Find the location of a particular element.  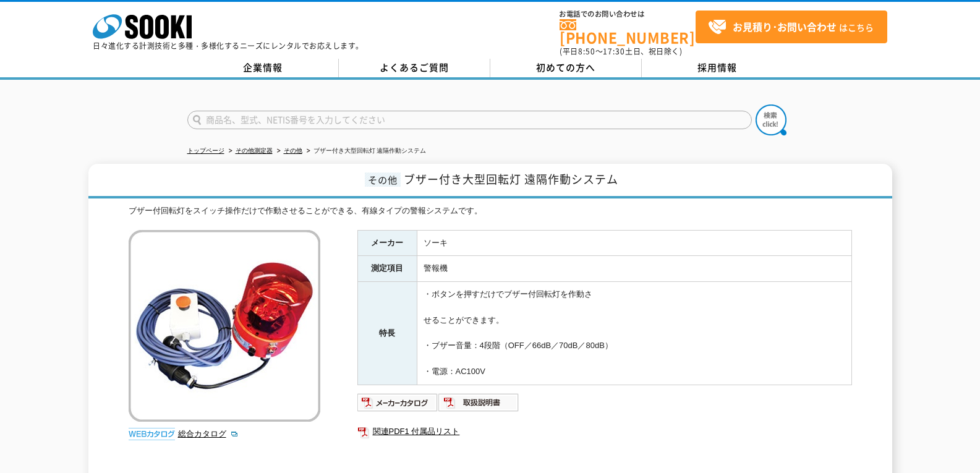

td: 警報機 is located at coordinates (634, 268).